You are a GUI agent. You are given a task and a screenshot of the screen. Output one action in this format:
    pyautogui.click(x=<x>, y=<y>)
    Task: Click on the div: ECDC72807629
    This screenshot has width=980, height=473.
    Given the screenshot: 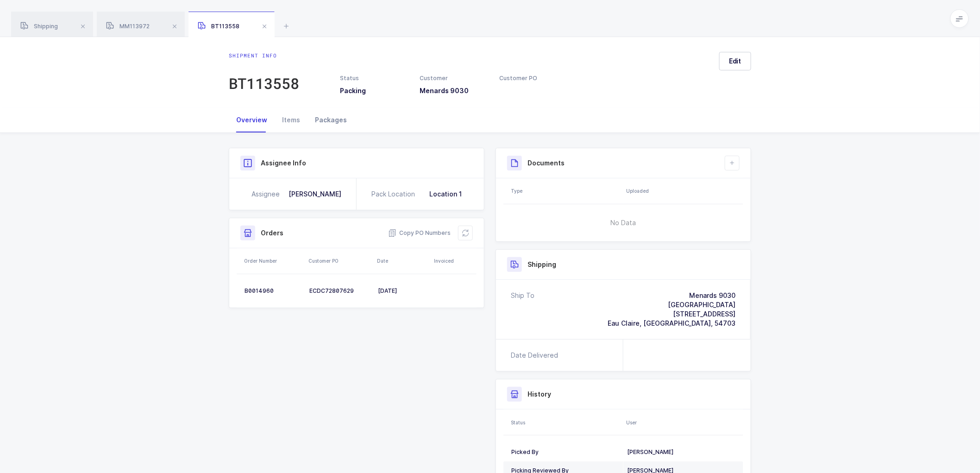 What is the action you would take?
    pyautogui.click(x=340, y=291)
    